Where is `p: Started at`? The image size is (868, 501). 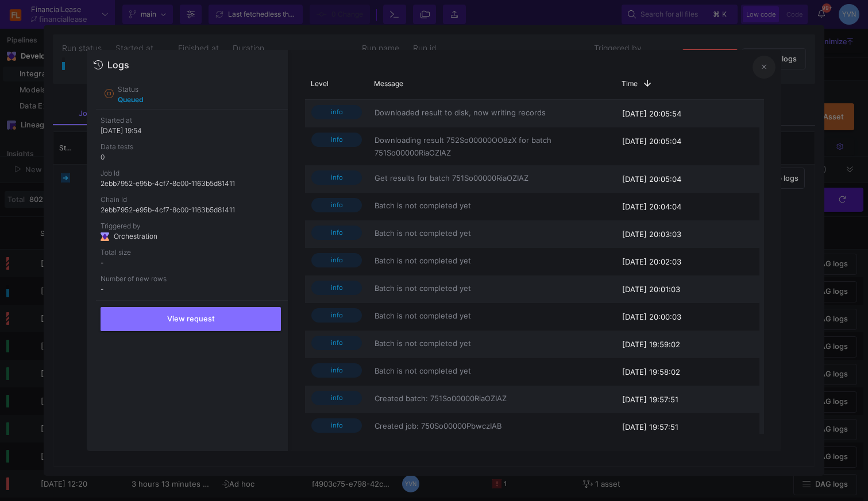
p: Started at is located at coordinates (194, 121).